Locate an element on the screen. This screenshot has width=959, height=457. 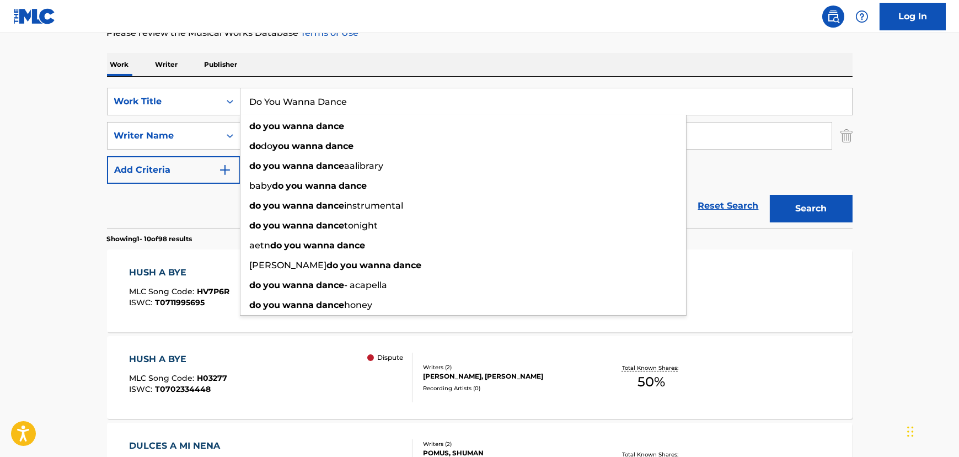
span: HV7P6R is located at coordinates (213, 291).